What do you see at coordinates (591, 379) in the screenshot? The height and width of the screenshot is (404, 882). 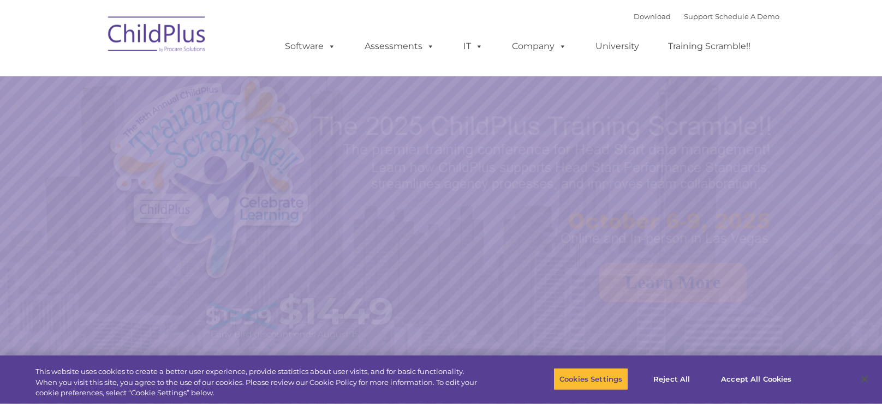 I see `button: Cookies Settings` at bounding box center [591, 379].